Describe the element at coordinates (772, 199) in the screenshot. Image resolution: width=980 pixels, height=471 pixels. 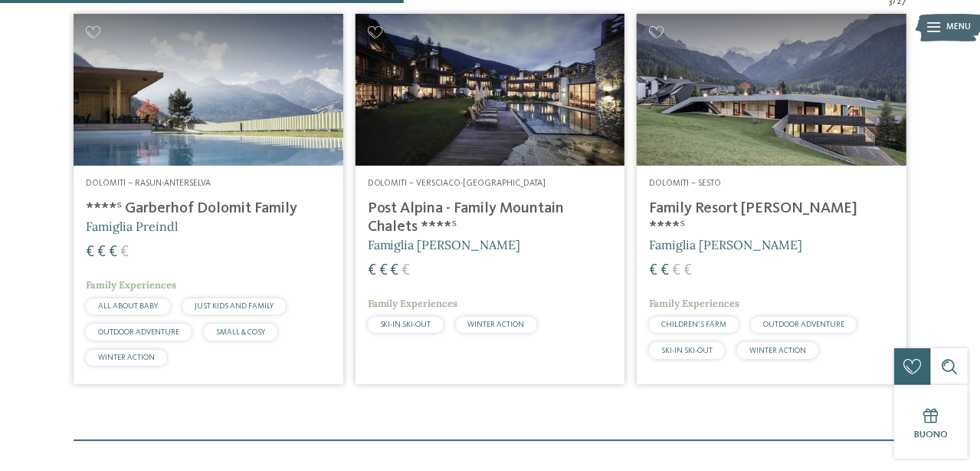
I see `a: Cercate un hotel per famiglie? Qui troverete solo i migliori! Dolomiti – Sesto Family Resort [PER...` at that location.